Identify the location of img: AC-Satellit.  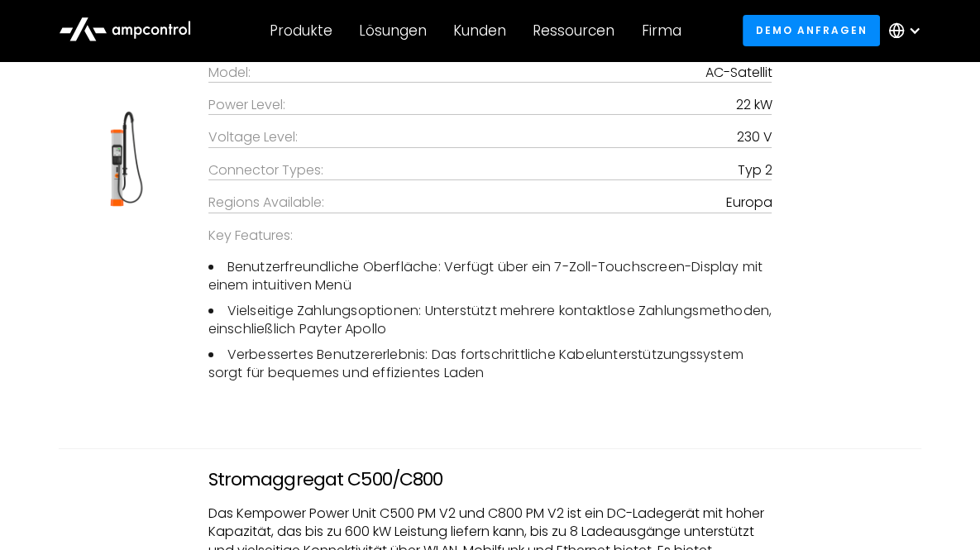
(117, 158).